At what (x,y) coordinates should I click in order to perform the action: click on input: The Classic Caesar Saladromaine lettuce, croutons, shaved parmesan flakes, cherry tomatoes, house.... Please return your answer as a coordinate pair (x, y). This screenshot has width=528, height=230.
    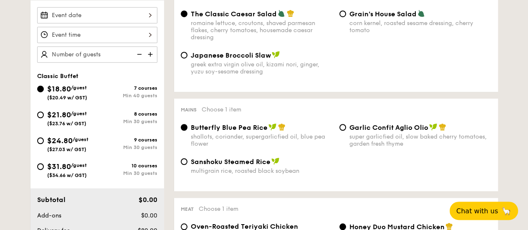
    Looking at the image, I should click on (184, 14).